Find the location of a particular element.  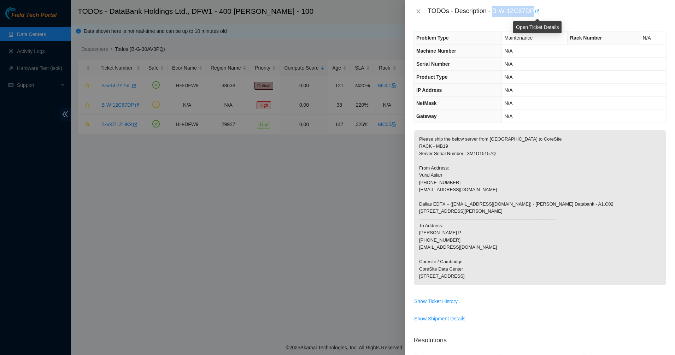

span: close is located at coordinates (418, 11).